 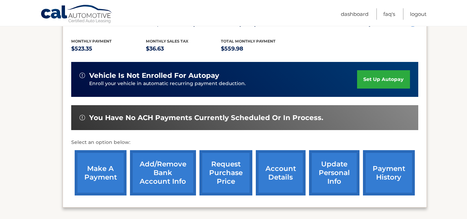 I want to click on a: account details, so click(x=281, y=173).